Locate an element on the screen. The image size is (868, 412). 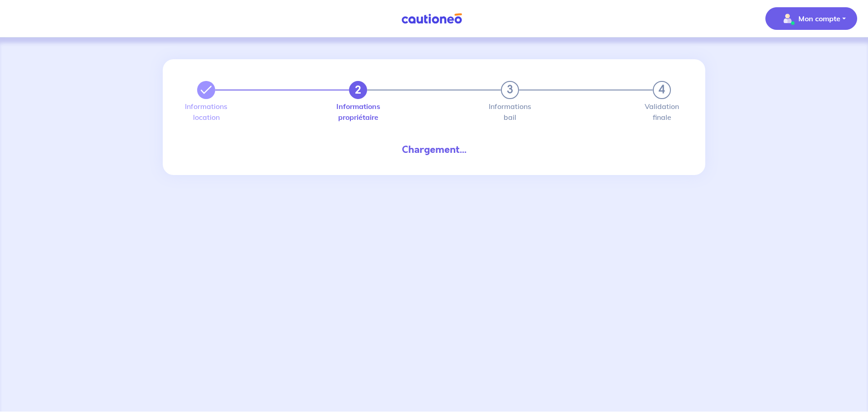
label: Validation finale is located at coordinates (661, 112).